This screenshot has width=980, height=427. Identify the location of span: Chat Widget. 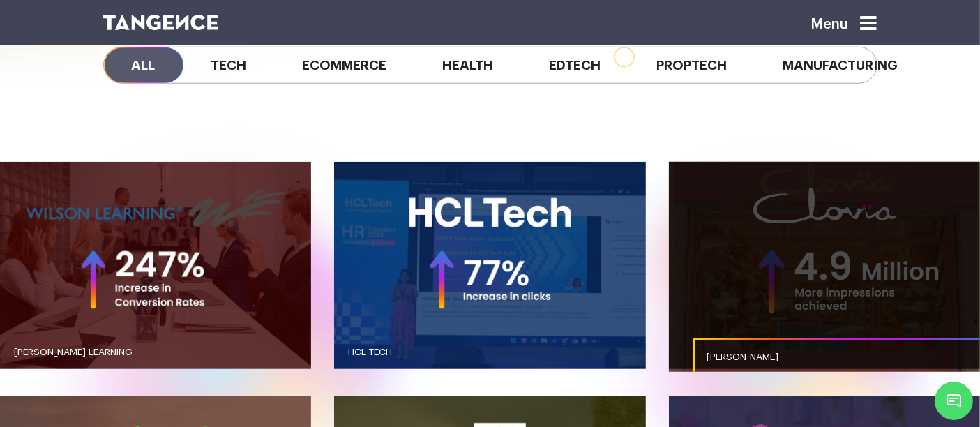
(954, 400).